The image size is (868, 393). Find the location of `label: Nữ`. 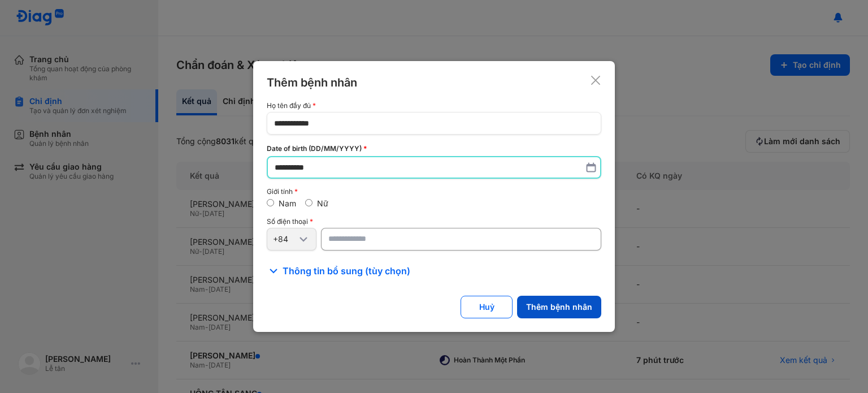

label: Nữ is located at coordinates (323, 203).